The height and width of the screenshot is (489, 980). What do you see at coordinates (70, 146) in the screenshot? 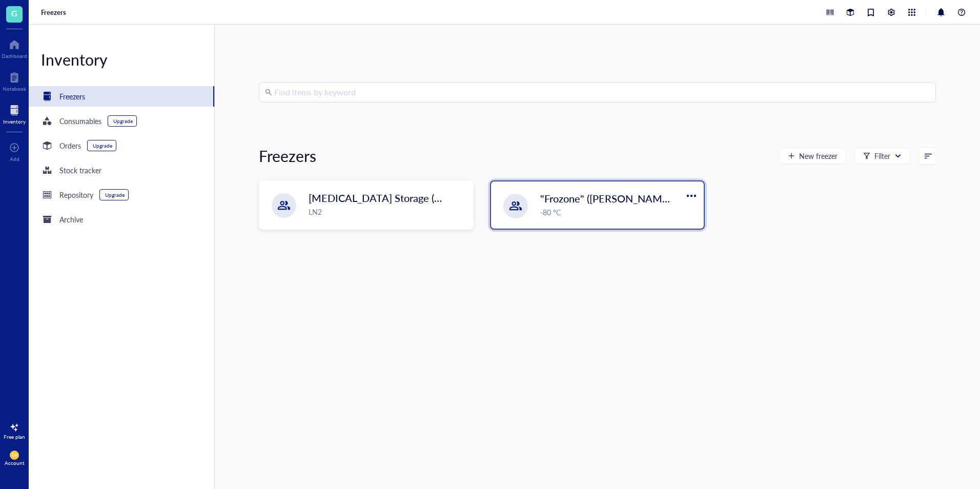
I see `div: Orders` at bounding box center [70, 146].